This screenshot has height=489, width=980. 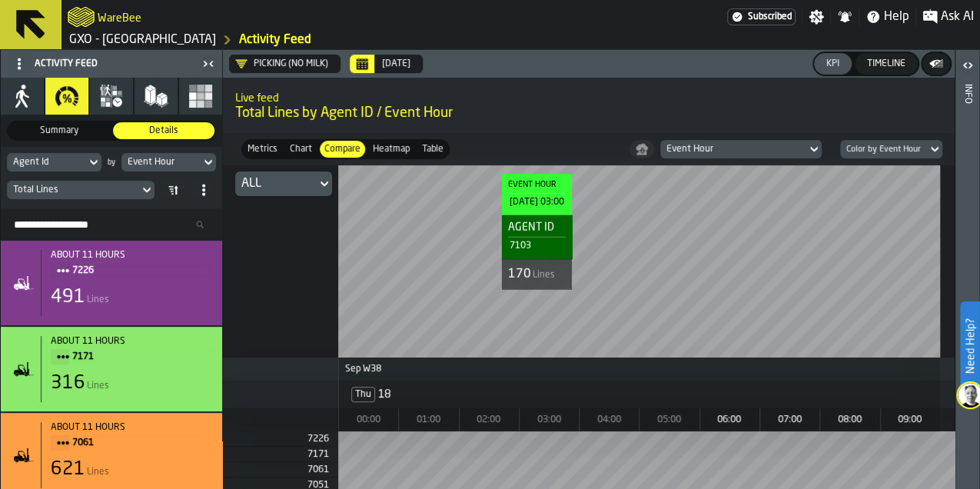 What do you see at coordinates (301, 149) in the screenshot?
I see `label: button-switch-multi-Chart` at bounding box center [301, 149].